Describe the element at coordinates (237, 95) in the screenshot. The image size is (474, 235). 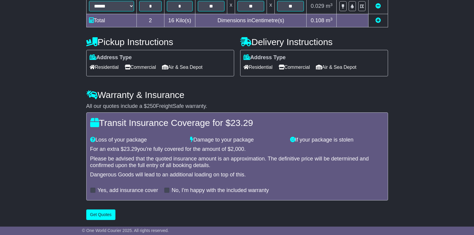
I see `h4: Warranty & Insurance` at that location.